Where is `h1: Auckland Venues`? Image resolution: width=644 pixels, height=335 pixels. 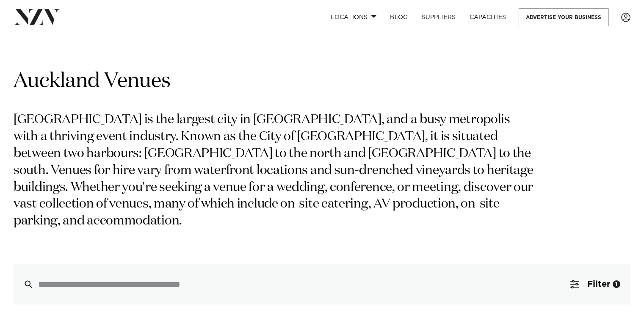
h1: Auckland Venues is located at coordinates (322, 82).